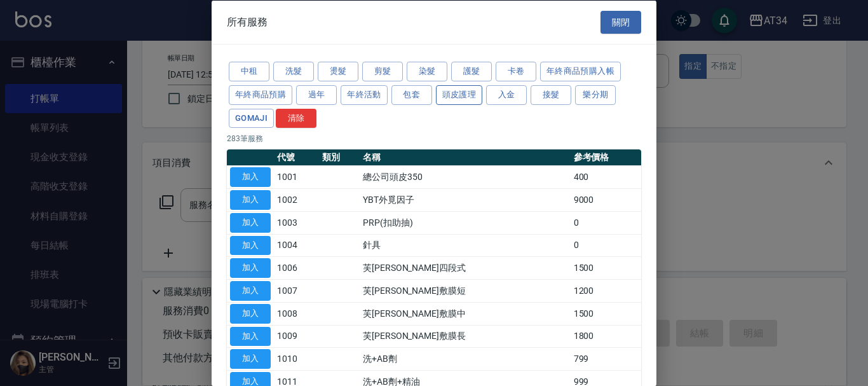 Image resolution: width=868 pixels, height=386 pixels. I want to click on td: 1002, so click(296, 200).